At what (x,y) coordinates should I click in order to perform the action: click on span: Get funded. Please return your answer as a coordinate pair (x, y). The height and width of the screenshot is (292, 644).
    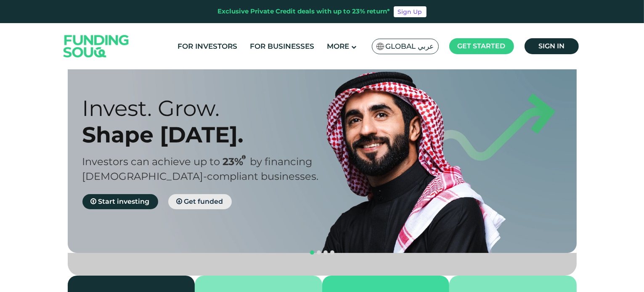
    Looking at the image, I should click on (203, 201).